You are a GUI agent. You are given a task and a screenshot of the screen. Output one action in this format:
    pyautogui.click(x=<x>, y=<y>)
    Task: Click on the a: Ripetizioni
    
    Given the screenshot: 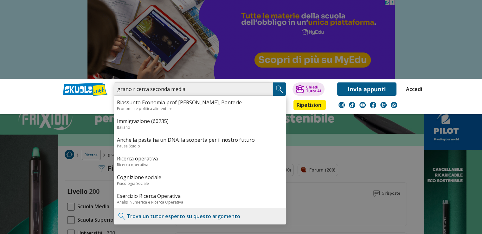 What is the action you would take?
    pyautogui.click(x=310, y=105)
    